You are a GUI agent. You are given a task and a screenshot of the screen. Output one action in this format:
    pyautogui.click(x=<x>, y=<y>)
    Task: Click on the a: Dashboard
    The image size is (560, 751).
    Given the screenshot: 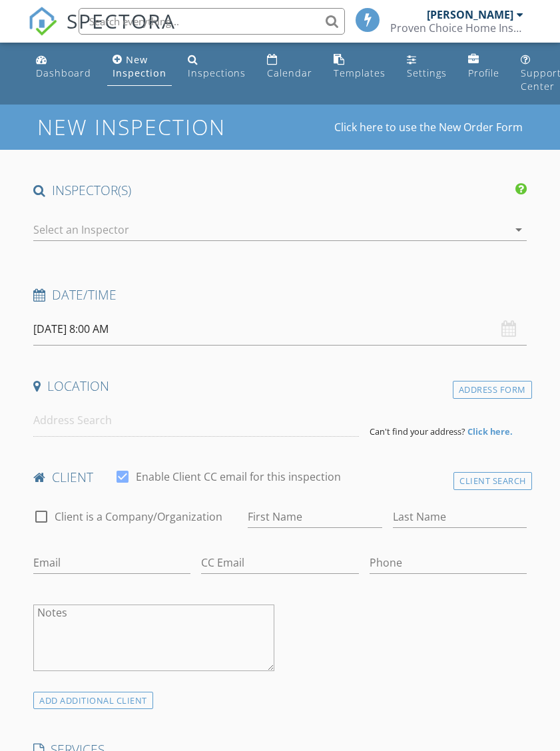 What is the action you would take?
    pyautogui.click(x=63, y=66)
    